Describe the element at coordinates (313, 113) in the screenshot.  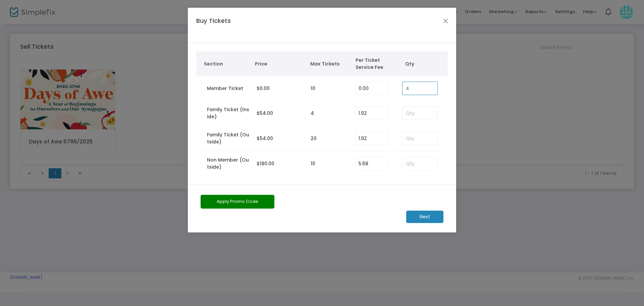
I see `label: 4` at that location.